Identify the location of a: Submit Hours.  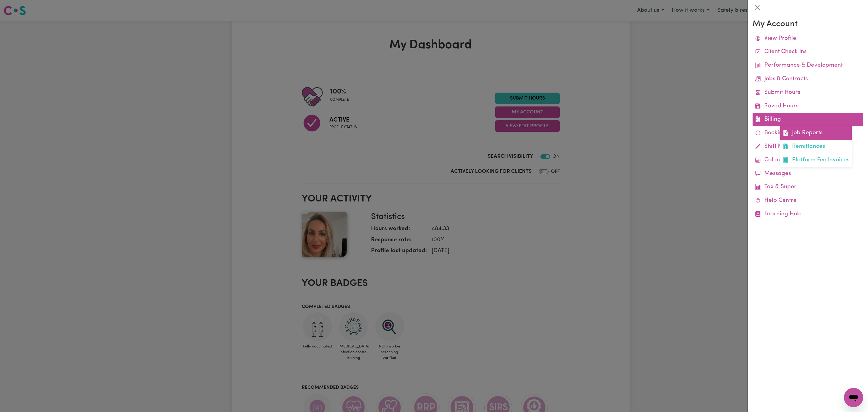
(808, 92).